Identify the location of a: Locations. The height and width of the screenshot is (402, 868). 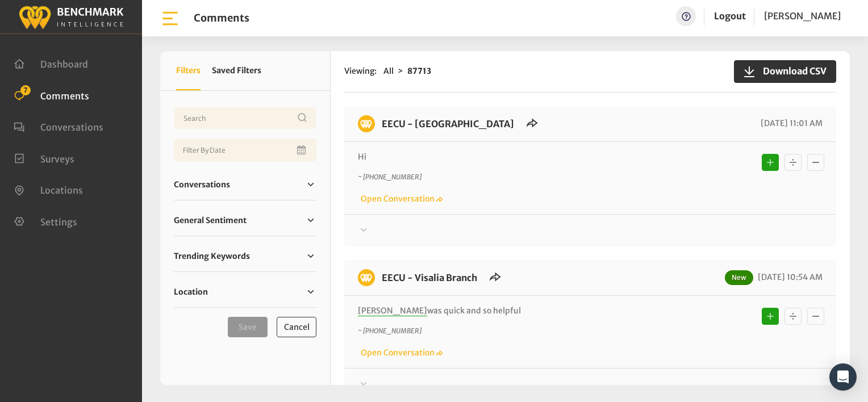
(48, 189).